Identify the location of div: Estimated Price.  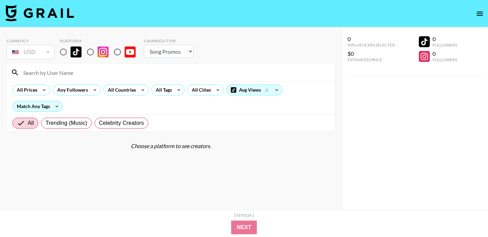
(371, 60).